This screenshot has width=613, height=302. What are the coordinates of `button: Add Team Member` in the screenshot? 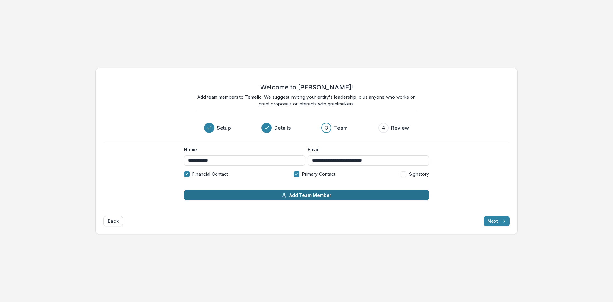 It's located at (306, 195).